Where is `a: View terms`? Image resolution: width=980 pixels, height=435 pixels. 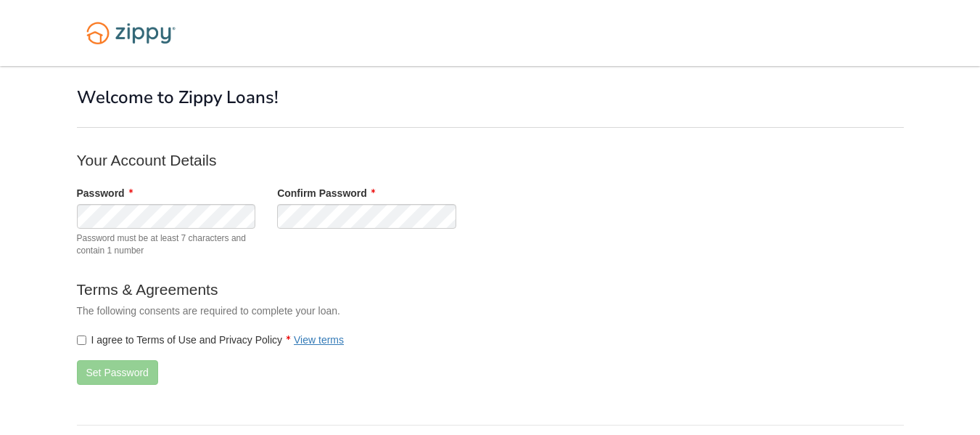 a: View terms is located at coordinates (319, 340).